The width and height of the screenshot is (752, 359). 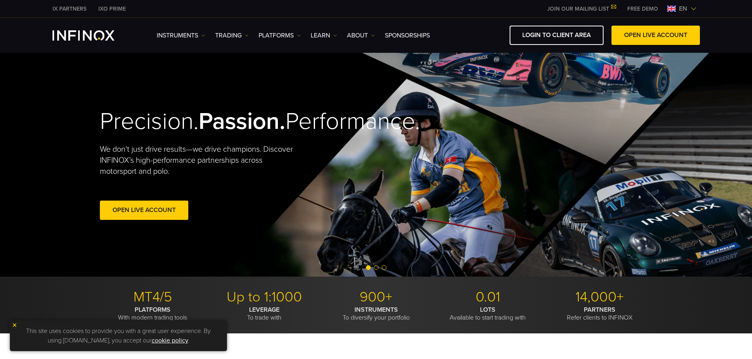 What do you see at coordinates (264, 314) in the screenshot?
I see `p: To trade with` at bounding box center [264, 314].